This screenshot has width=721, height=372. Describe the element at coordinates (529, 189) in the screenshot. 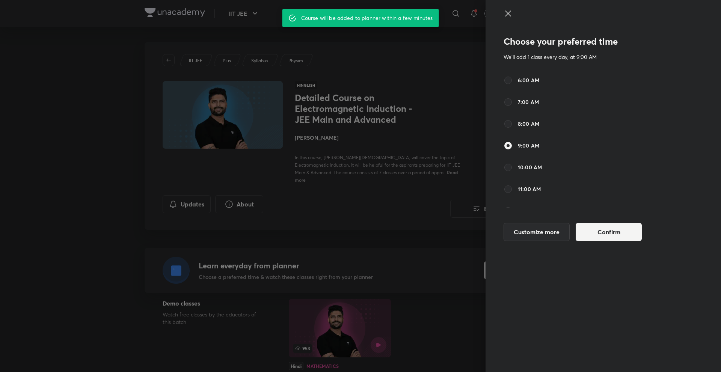

I see `span: 11:00 AM` at that location.